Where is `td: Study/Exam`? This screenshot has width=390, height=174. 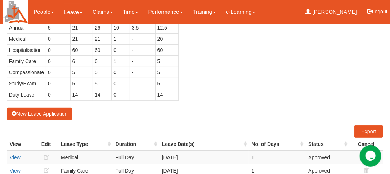 td: Study/Exam is located at coordinates (26, 83).